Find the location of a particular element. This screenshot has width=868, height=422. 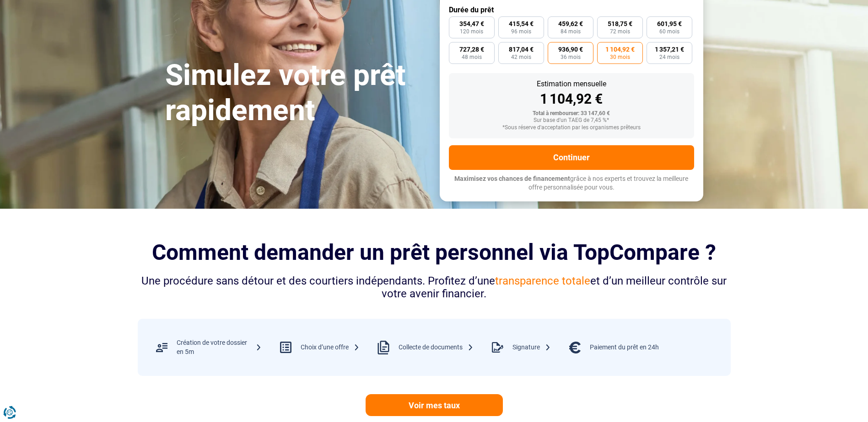

a: Voir mes taux is located at coordinates (434, 405).